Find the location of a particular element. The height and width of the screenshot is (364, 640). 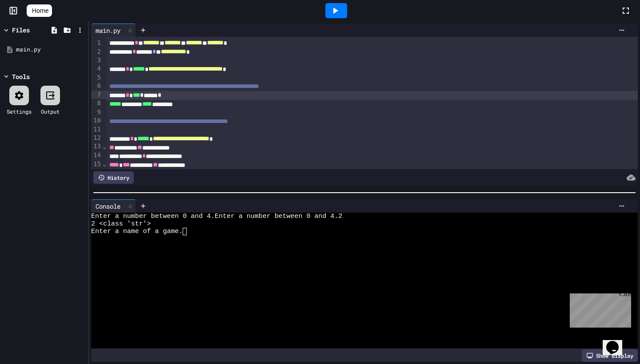

div: 6 is located at coordinates (96, 86).